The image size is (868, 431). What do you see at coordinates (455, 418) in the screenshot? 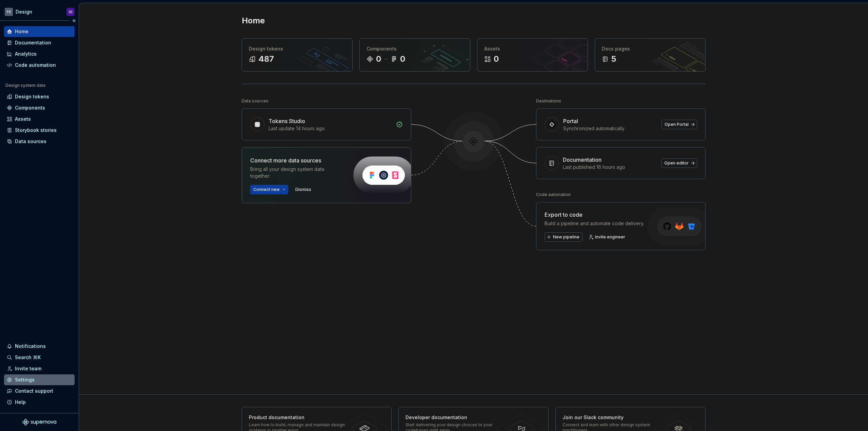
I see `div: Developer documentation` at bounding box center [455, 418].